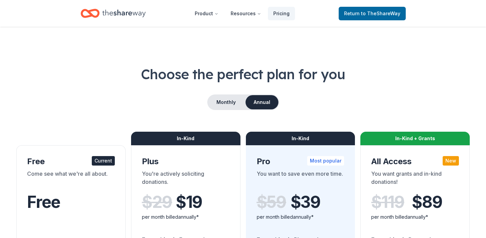 This screenshot has height=238, width=486. I want to click on div: Pro, so click(301, 162).